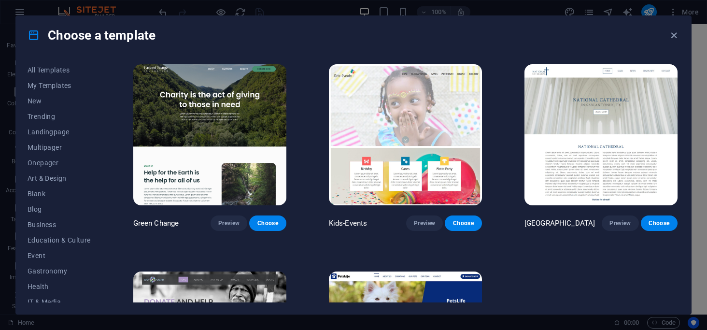 Image resolution: width=707 pixels, height=330 pixels. What do you see at coordinates (59, 101) in the screenshot?
I see `button: New` at bounding box center [59, 101].